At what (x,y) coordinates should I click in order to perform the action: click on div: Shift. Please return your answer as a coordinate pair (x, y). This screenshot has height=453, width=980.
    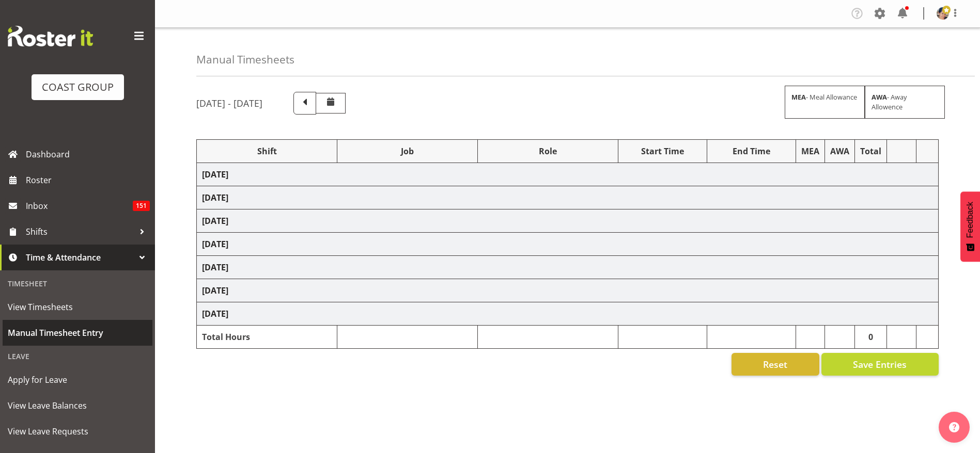
    Looking at the image, I should click on (266, 151).